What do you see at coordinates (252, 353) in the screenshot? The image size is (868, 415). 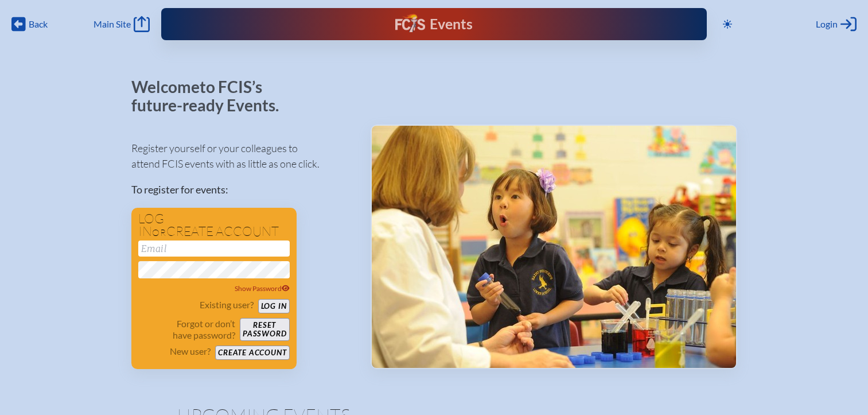 I see `button: Create account` at bounding box center [252, 353].